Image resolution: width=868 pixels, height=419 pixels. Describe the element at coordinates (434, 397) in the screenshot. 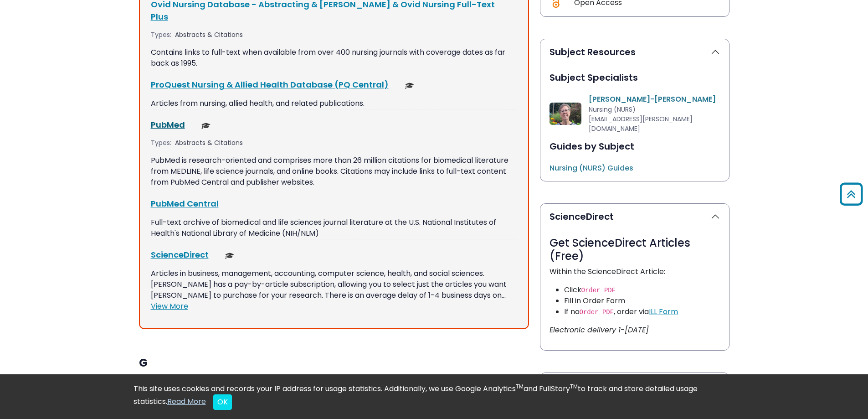

I see `div: This site uses cookies and records your IP address for usage statistics. Additionally, we use Goo...` at that location.